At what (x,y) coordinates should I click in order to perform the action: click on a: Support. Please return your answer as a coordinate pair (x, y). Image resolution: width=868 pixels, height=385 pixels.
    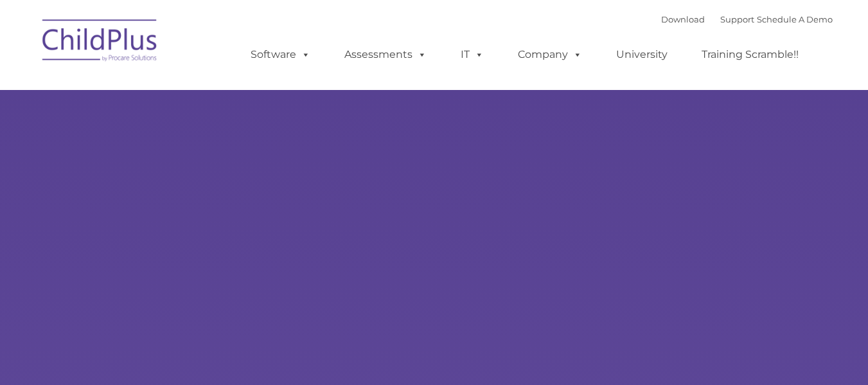
    Looking at the image, I should click on (737, 19).